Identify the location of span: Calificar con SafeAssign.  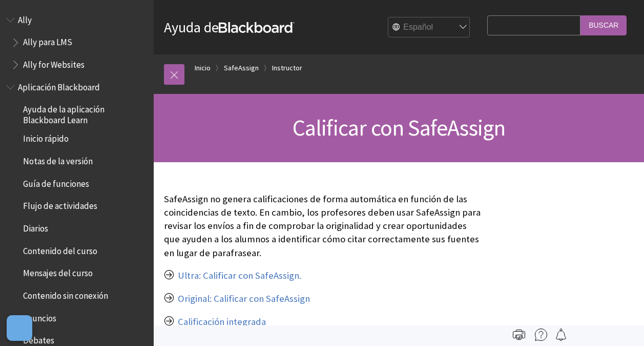
(399, 127).